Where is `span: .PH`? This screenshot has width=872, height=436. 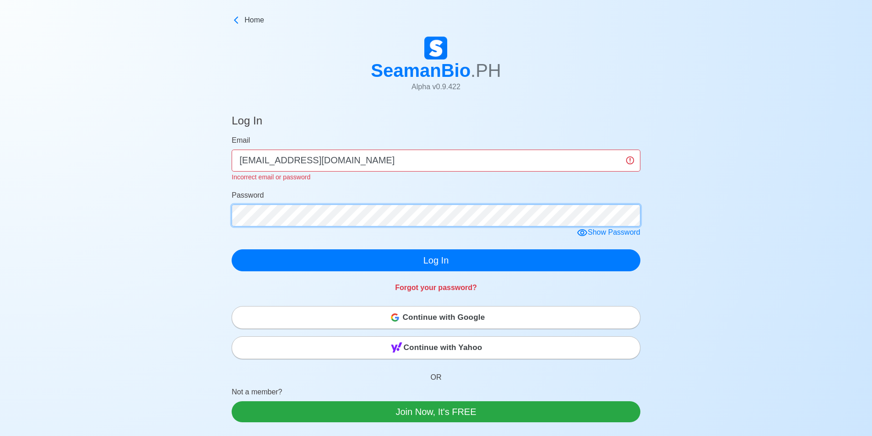 span: .PH is located at coordinates (486, 70).